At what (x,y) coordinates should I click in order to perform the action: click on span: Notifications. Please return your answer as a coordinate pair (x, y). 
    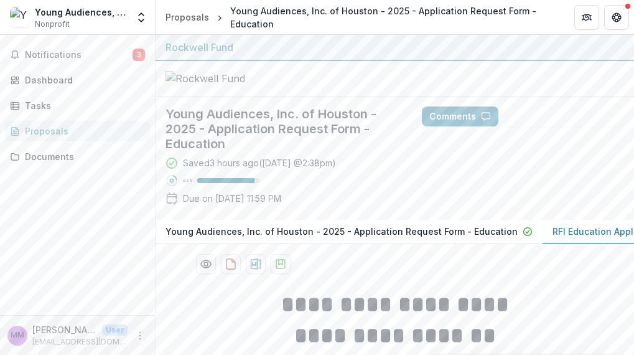
    Looking at the image, I should click on (78, 55).